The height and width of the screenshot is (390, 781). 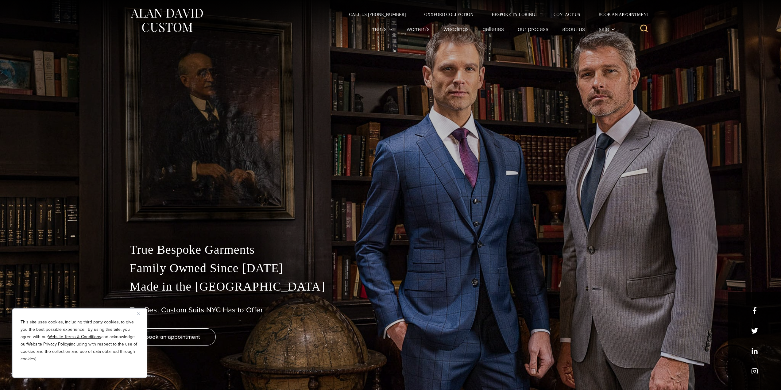 What do you see at coordinates (138, 314) in the screenshot?
I see `img: Close` at bounding box center [138, 314].